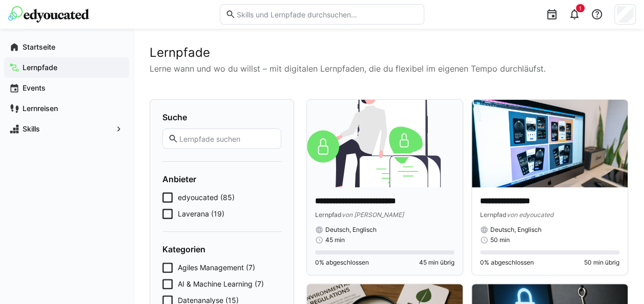 This screenshot has height=304, width=644. What do you see at coordinates (389, 53) in the screenshot?
I see `h2: Lernpfade` at bounding box center [389, 53].